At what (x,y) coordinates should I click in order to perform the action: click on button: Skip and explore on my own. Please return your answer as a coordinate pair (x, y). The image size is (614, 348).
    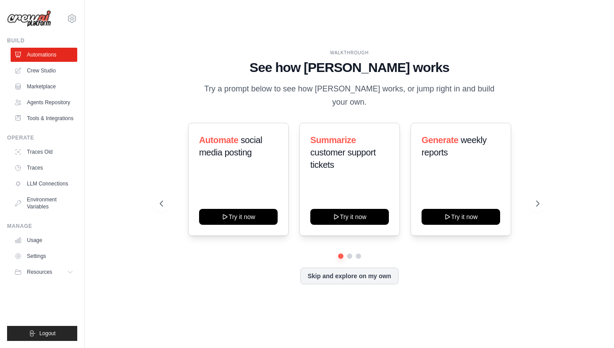
    Looking at the image, I should click on (349, 276).